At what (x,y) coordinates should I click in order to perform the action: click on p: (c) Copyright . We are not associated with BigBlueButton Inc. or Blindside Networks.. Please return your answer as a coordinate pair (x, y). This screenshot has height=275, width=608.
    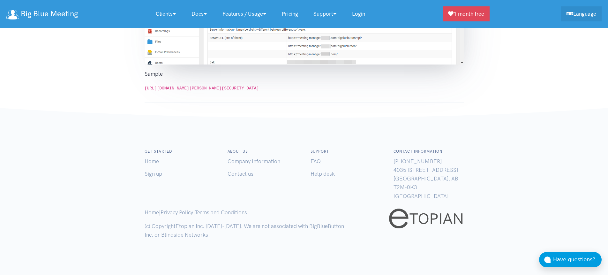
    Looking at the image, I should click on (248, 230).